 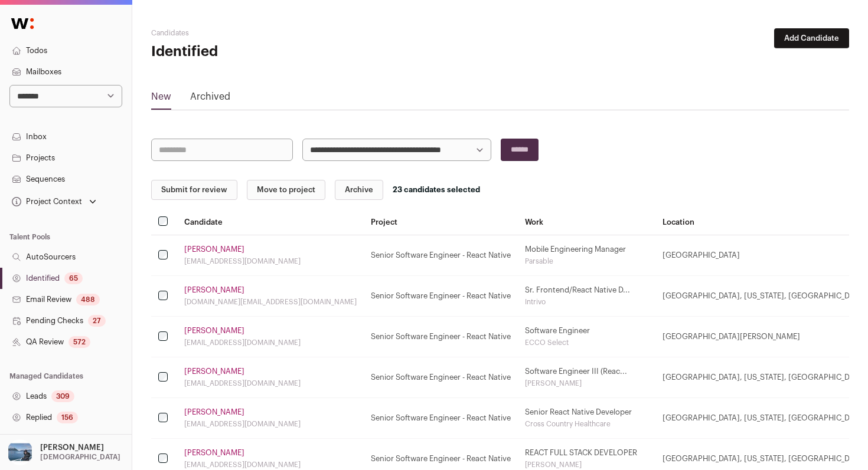 What do you see at coordinates (812, 38) in the screenshot?
I see `button: Add Candidate` at bounding box center [812, 38].